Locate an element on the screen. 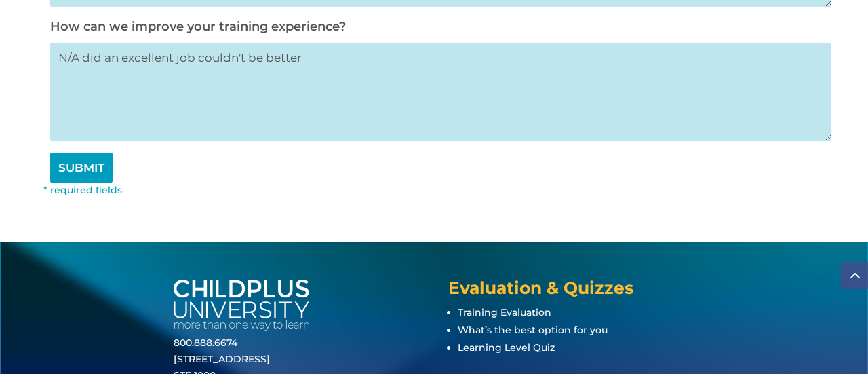 The height and width of the screenshot is (374, 868). span: Learning Level Quiz is located at coordinates (506, 348).